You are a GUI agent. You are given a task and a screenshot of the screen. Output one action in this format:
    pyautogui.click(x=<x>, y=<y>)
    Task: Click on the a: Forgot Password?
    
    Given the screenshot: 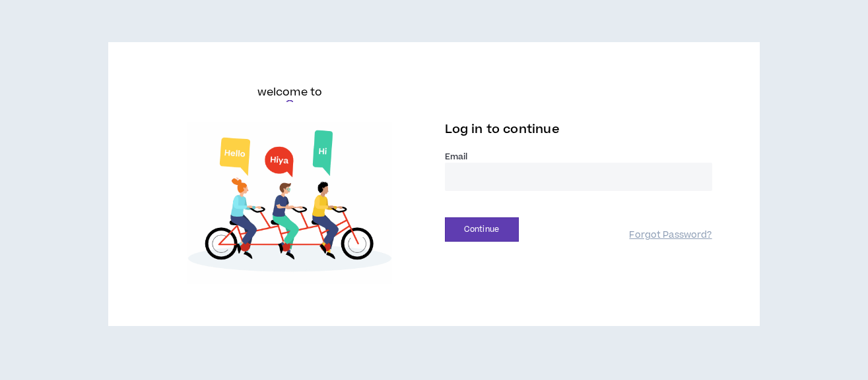 What is the action you would take?
    pyautogui.click(x=670, y=235)
    